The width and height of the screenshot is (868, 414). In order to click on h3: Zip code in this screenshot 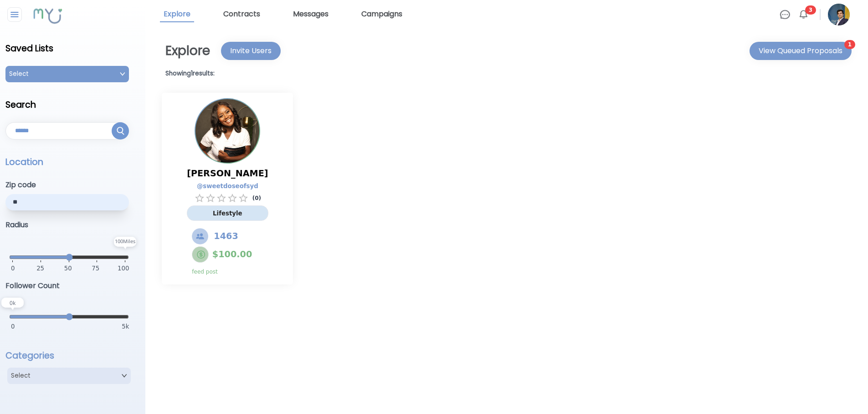, I will do `click(72, 186)`.